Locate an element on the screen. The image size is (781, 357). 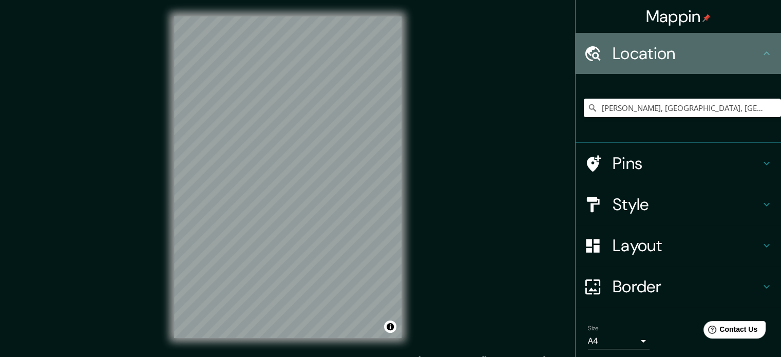
input: Pick your city or area is located at coordinates (682, 108).